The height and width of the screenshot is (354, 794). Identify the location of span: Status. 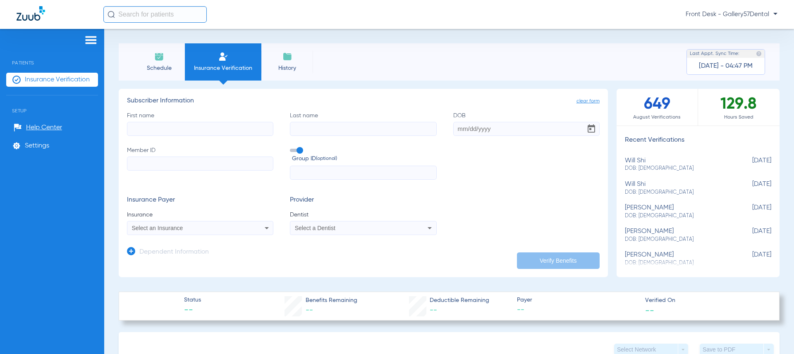
(192, 300).